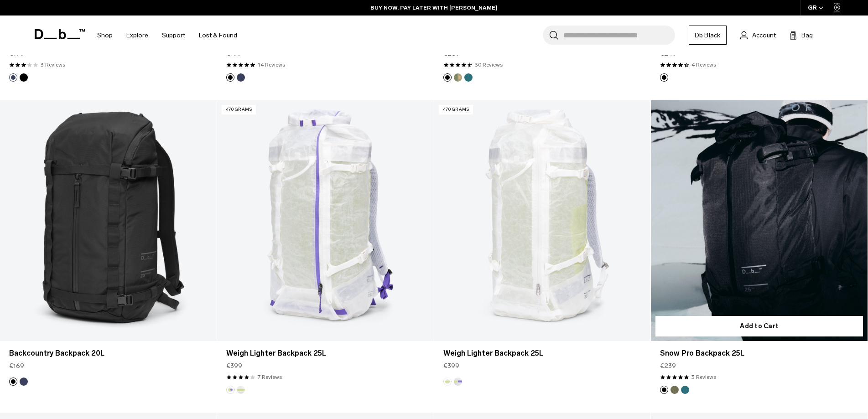  Describe the element at coordinates (167, 35) in the screenshot. I see `nav: Main Navigation` at that location.